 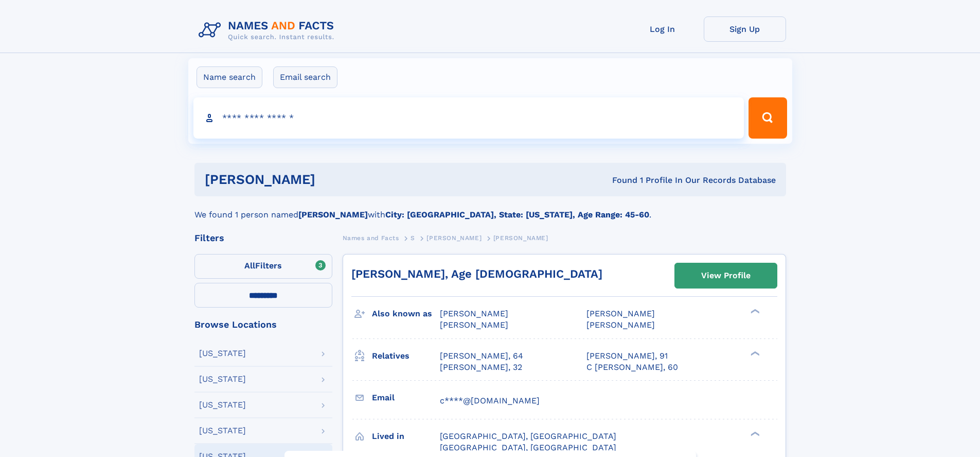 What do you see at coordinates (413, 238) in the screenshot?
I see `span: S` at bounding box center [413, 238].